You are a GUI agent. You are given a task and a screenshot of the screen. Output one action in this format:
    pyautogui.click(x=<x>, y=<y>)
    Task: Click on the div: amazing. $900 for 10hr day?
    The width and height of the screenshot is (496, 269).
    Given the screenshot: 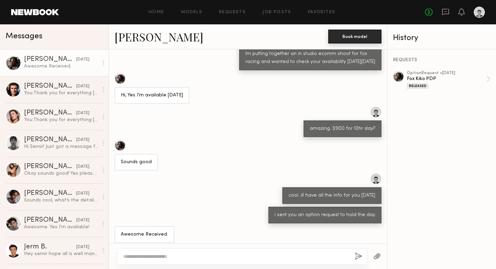 What is the action you would take?
    pyautogui.click(x=343, y=129)
    